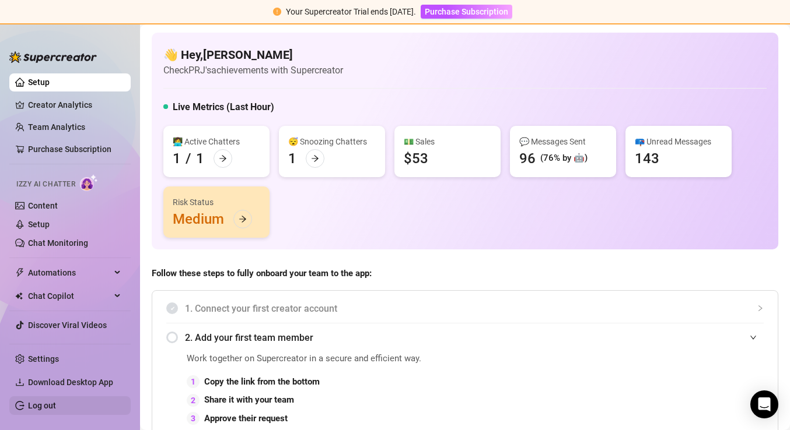  I want to click on a: Creator Analytics, so click(75, 105).